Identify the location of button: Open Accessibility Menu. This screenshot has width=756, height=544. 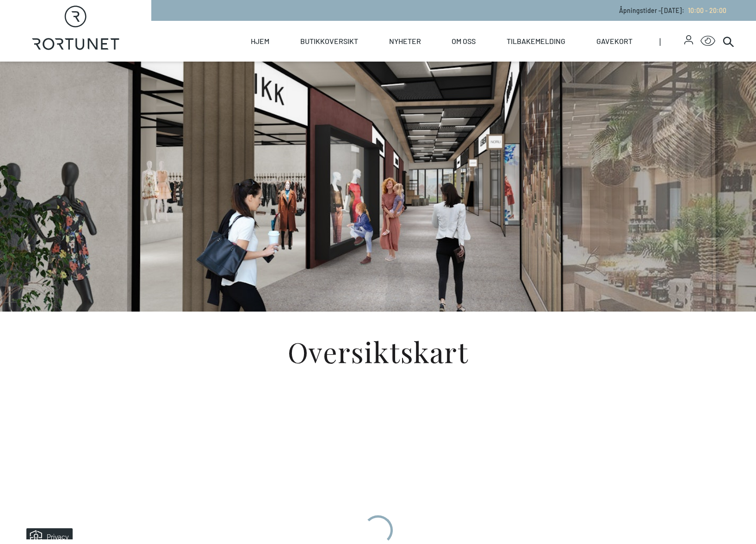
(708, 41).